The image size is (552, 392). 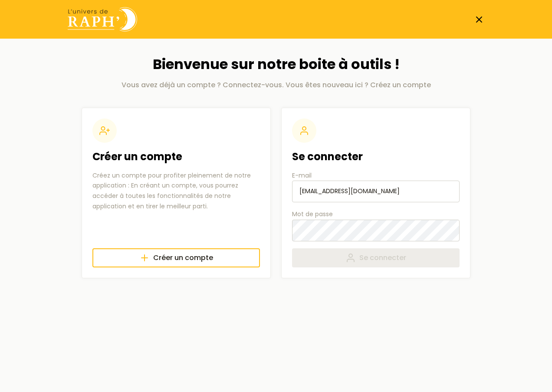 I want to click on span: Se connecter, so click(x=382, y=258).